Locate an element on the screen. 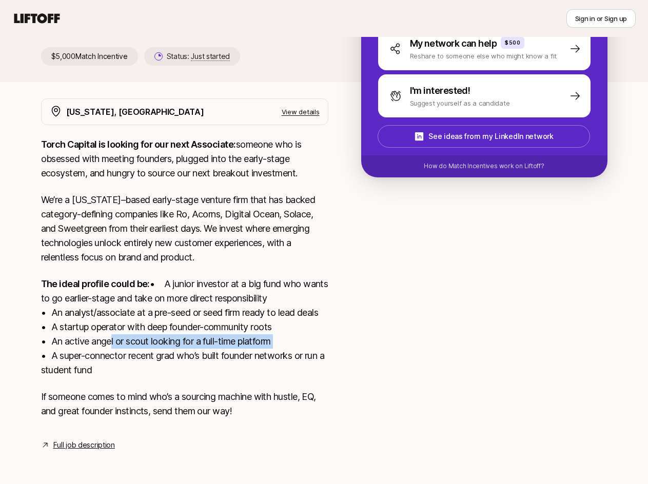 The image size is (648, 484). button: See ideas from my LinkedIn network is located at coordinates (484, 136).